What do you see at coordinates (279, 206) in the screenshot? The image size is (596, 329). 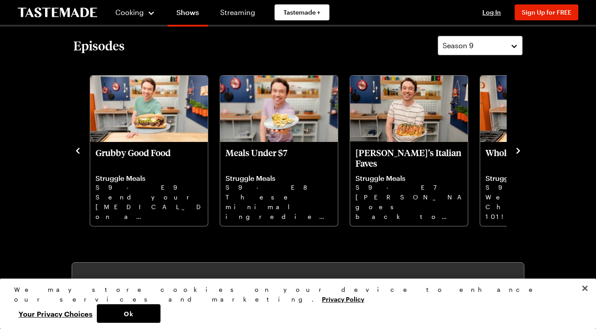 I see `p: These minimal ingredient recipes are the keys to creating filling, flavorful meals for 4 people f...` at bounding box center [279, 206].